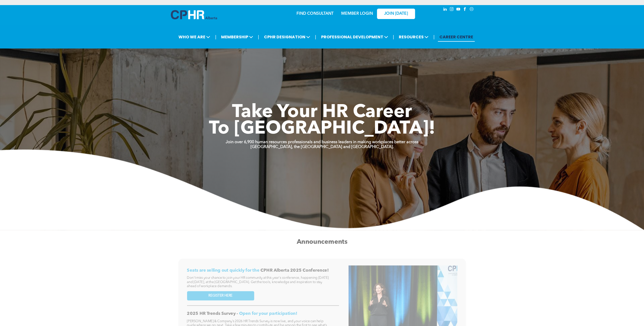 This screenshot has height=326, width=644. I want to click on span: WHO WE ARE, so click(194, 37).